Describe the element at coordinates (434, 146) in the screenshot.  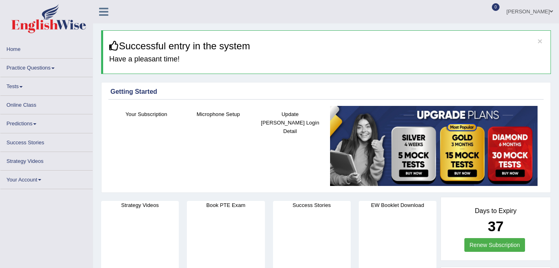
I see `img: small5.jpg` at that location.